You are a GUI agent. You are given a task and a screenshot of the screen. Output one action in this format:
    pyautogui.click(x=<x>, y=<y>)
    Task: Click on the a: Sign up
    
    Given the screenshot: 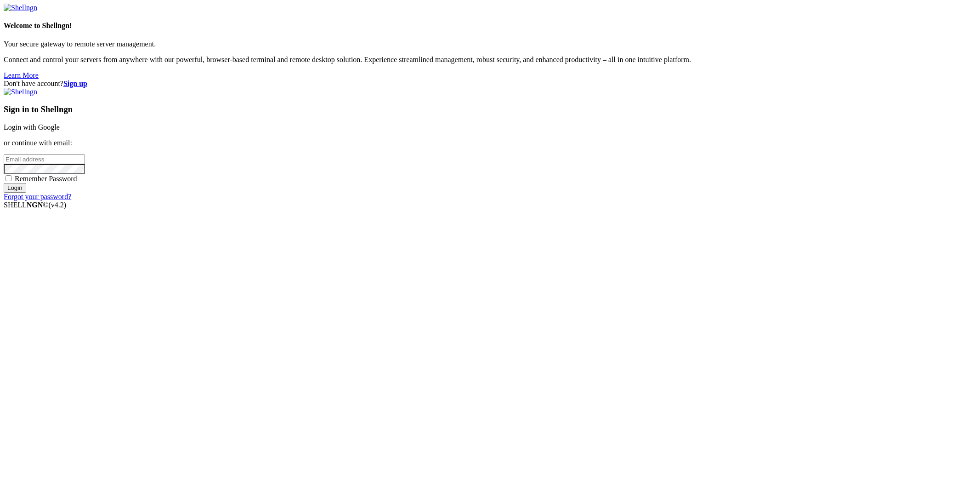 What is the action you would take?
    pyautogui.click(x=76, y=83)
    